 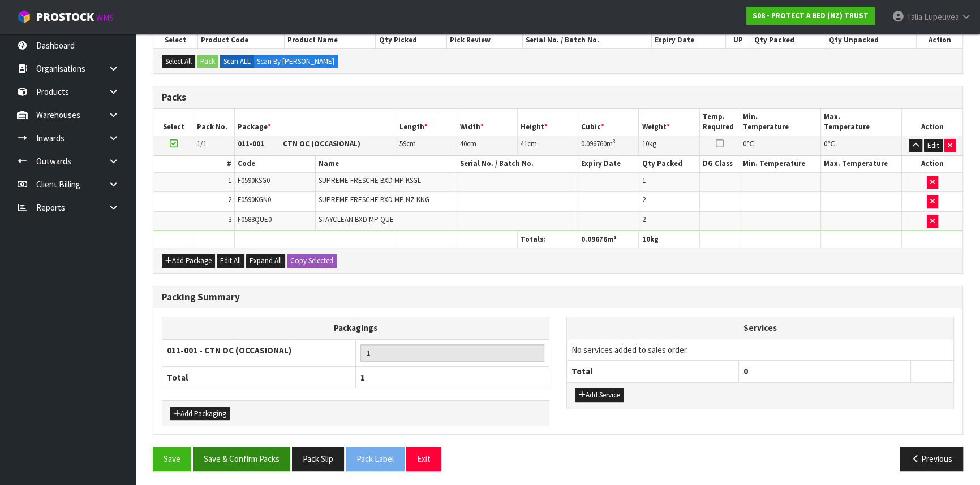 I want to click on th: Qty Unpacked, so click(x=871, y=40).